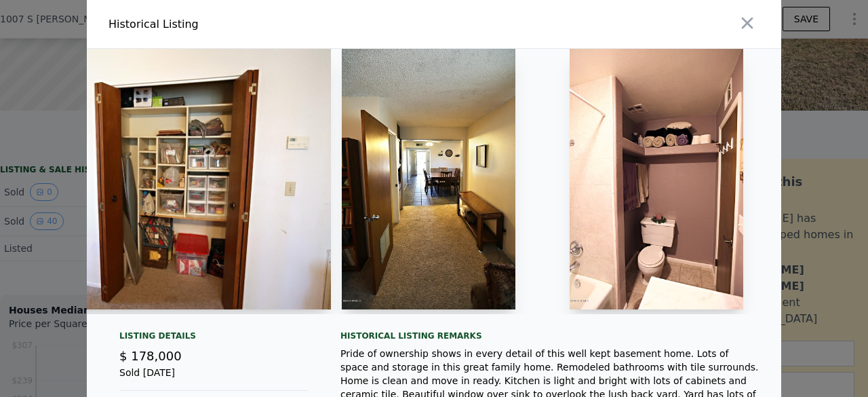  Describe the element at coordinates (269, 25) in the screenshot. I see `div: Historical Listing` at that location.